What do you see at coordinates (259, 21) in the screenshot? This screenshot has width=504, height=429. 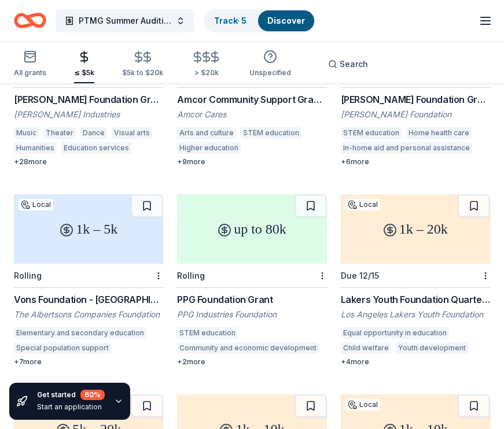 I see `button: Track· 5Discover` at bounding box center [259, 21].